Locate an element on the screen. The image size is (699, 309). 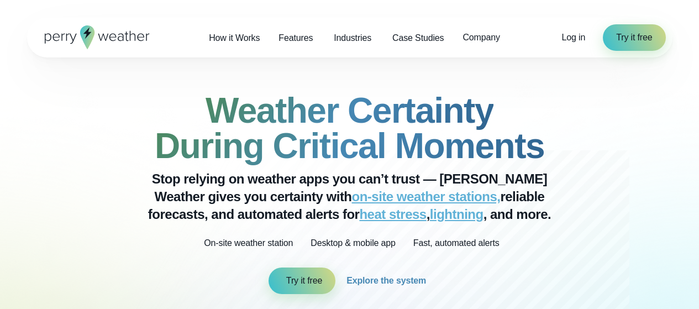
span: Features is located at coordinates (296, 38).